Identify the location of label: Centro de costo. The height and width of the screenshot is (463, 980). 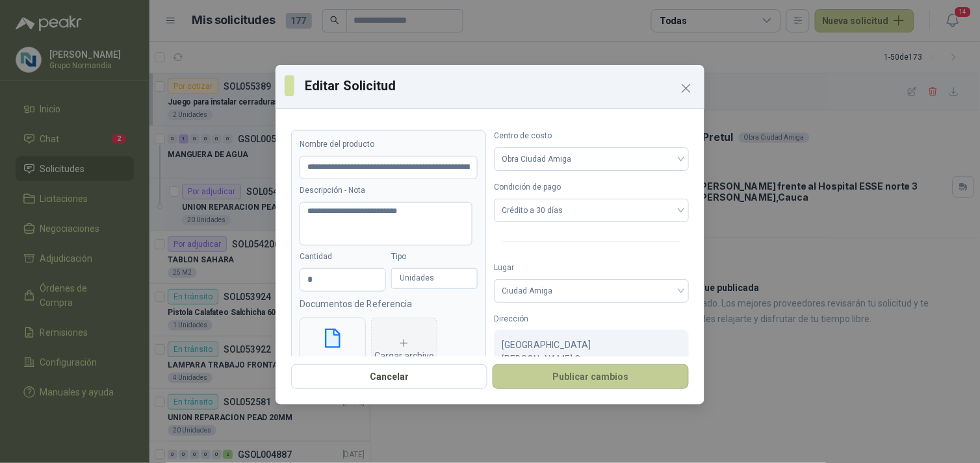
(591, 135).